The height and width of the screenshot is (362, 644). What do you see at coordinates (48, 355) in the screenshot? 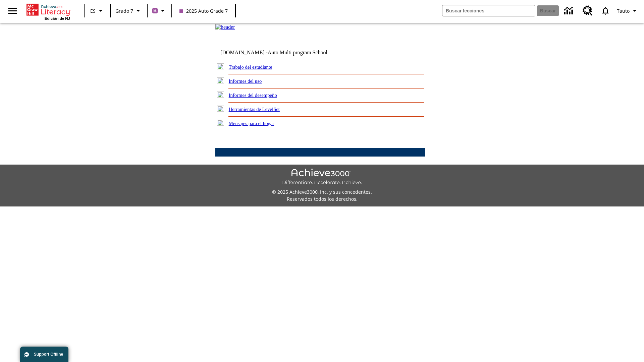
I see `span: Support Offline` at bounding box center [48, 355].